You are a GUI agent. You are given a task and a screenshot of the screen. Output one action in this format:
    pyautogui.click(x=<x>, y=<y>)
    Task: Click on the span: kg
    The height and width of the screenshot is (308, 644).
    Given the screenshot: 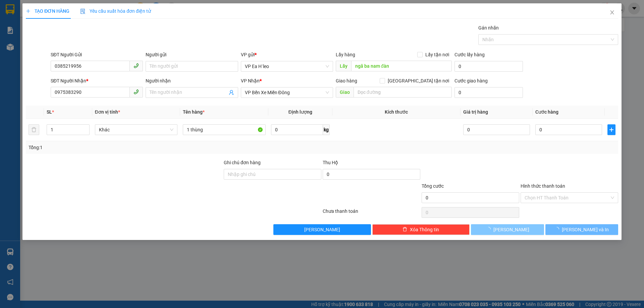 What is the action you would take?
    pyautogui.click(x=326, y=130)
    